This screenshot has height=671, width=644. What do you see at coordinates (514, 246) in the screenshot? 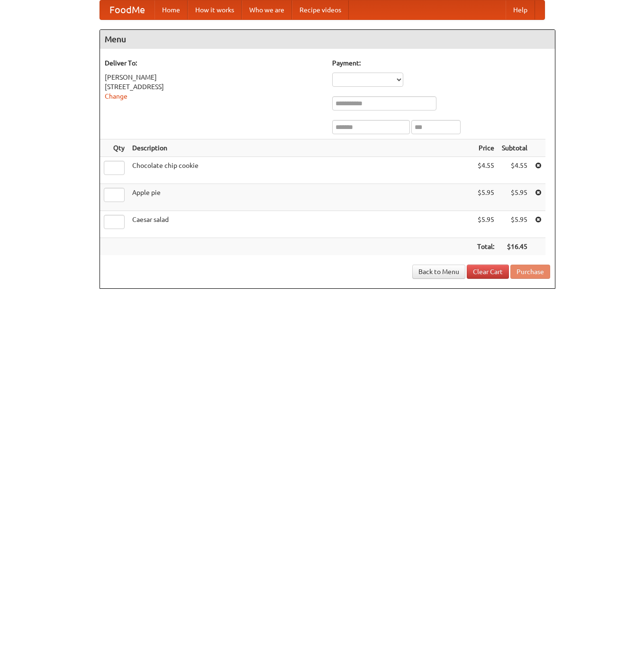
I see `th: $16.45` at bounding box center [514, 246].